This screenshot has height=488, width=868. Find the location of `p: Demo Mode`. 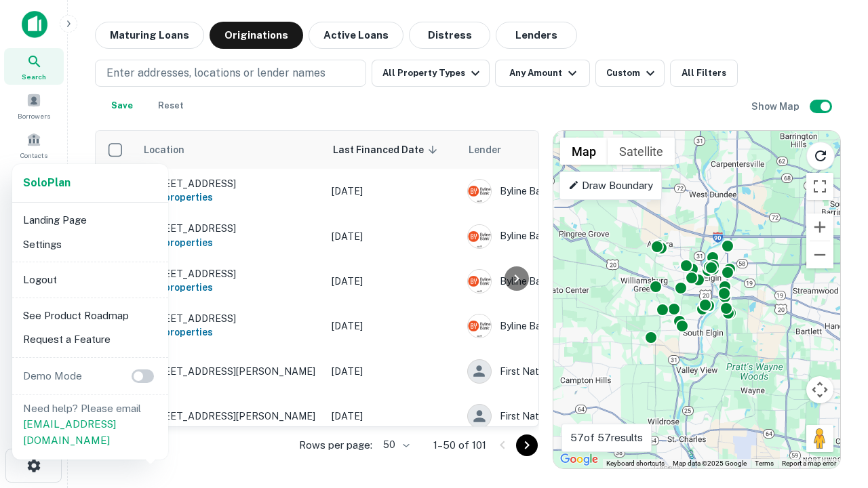

p: Demo Mode is located at coordinates (52, 377).